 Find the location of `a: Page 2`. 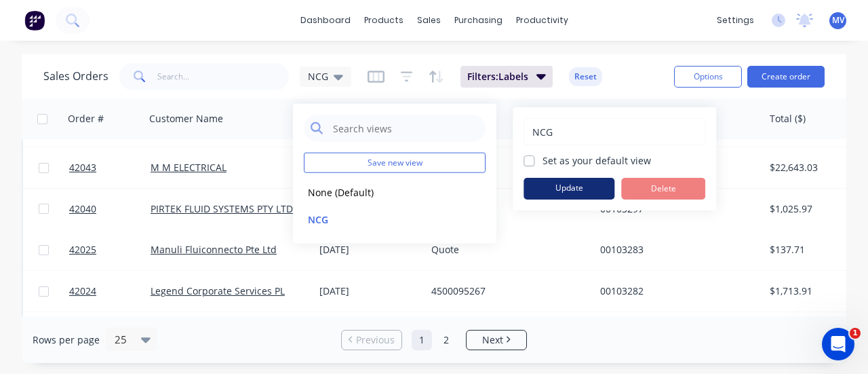

a: Page 2 is located at coordinates (446, 340).